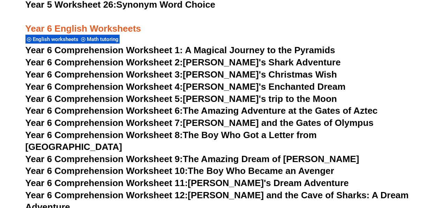 The width and height of the screenshot is (441, 208). What do you see at coordinates (103, 39) in the screenshot?
I see `span: Math tutoring` at bounding box center [103, 39].